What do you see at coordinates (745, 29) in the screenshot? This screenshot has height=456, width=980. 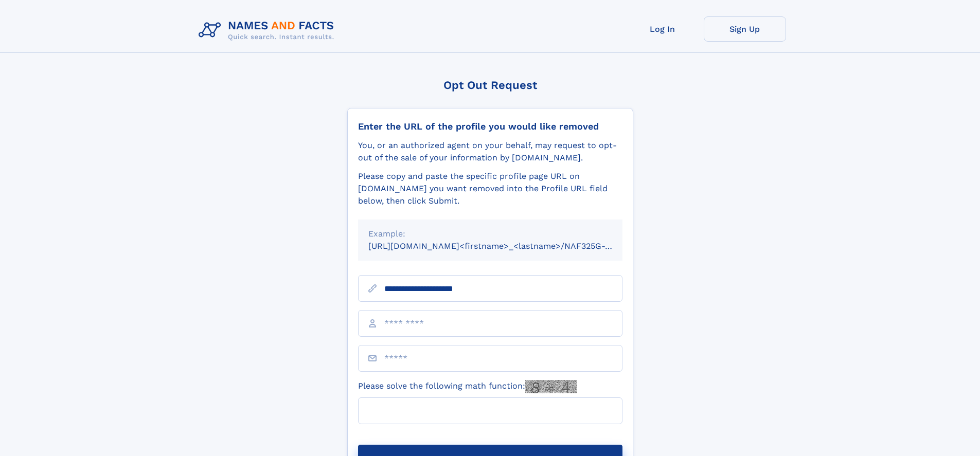 I see `a: Sign Up` at bounding box center [745, 29].